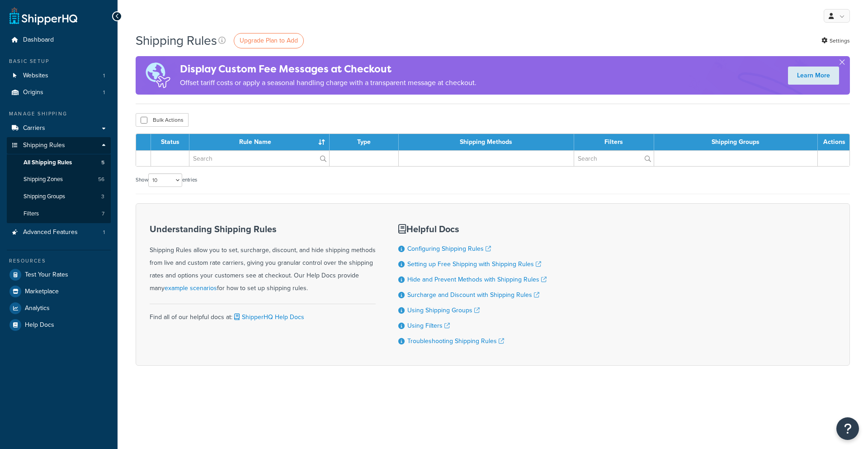 This screenshot has width=868, height=449. Describe the element at coordinates (59, 213) in the screenshot. I see `li: Filters` at that location.